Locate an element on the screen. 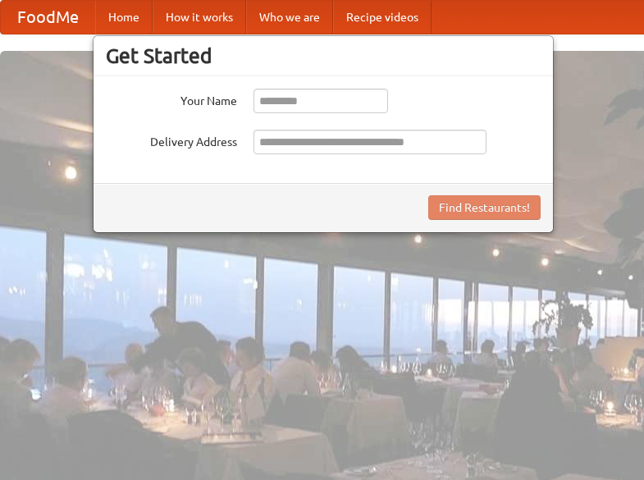 This screenshot has height=480, width=644. a: Who we are is located at coordinates (289, 17).